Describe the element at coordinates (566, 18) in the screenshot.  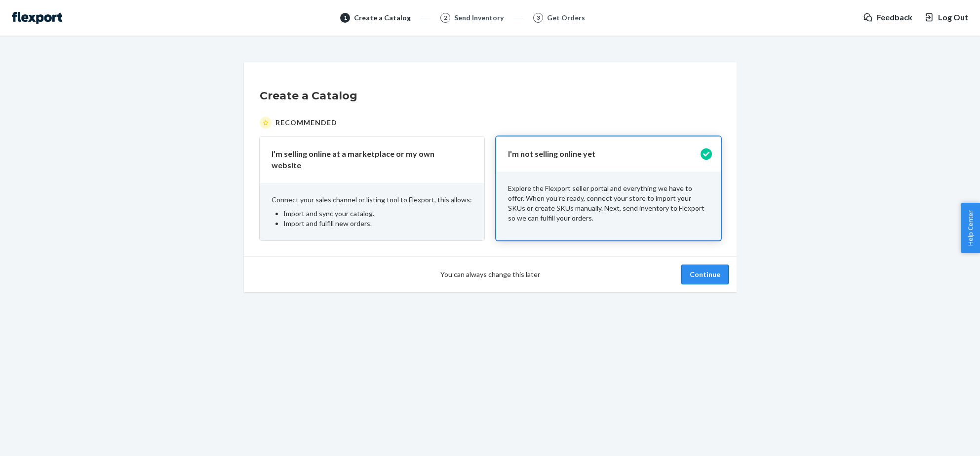
I see `div: Get Orders` at that location.